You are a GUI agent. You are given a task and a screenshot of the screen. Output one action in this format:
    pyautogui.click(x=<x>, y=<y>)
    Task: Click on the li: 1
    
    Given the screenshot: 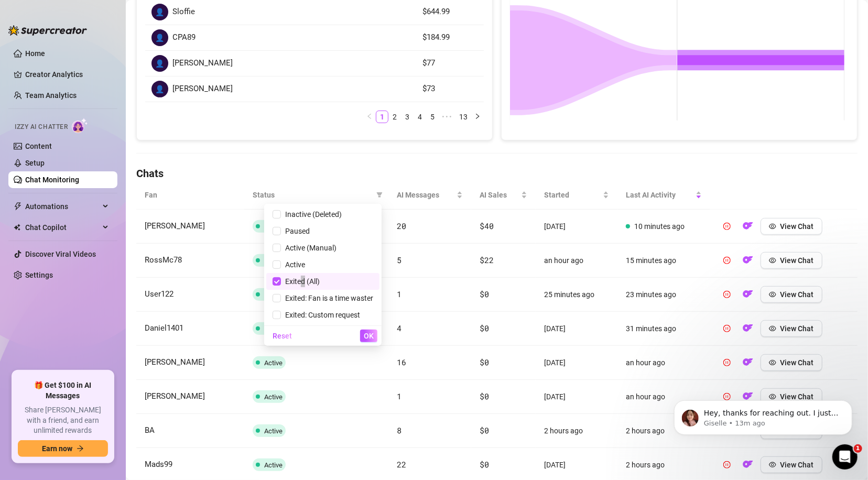 What is the action you would take?
    pyautogui.click(x=382, y=117)
    